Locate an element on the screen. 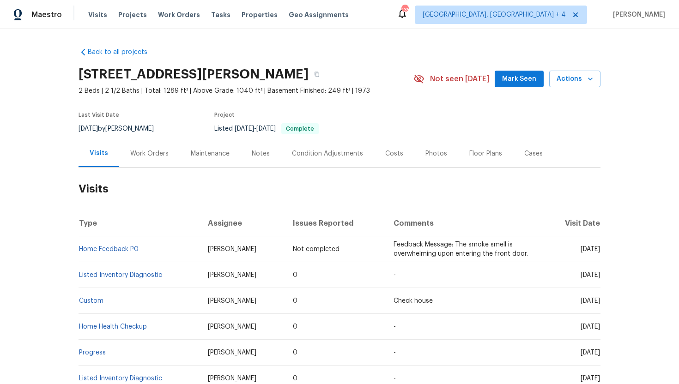  span: Listed is located at coordinates (267, 129).